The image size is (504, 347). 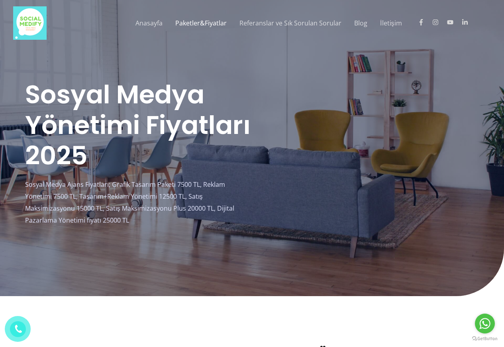 I want to click on a: linkedin-in, so click(x=468, y=22).